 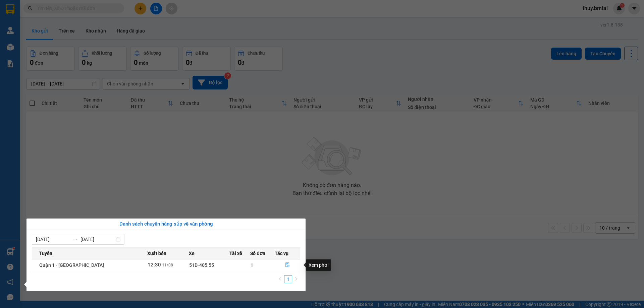 What do you see at coordinates (46, 254) in the screenshot?
I see `span: Tuyến` at bounding box center [46, 254].